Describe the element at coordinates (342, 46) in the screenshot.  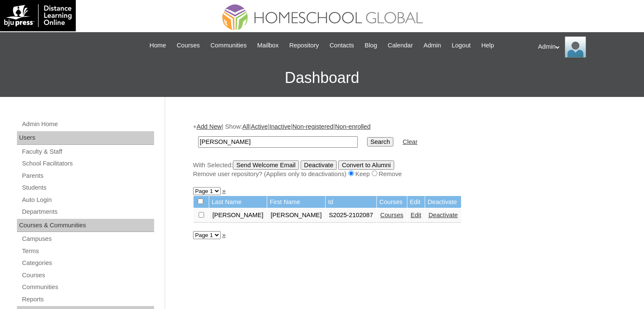
I see `span: Contacts` at that location.